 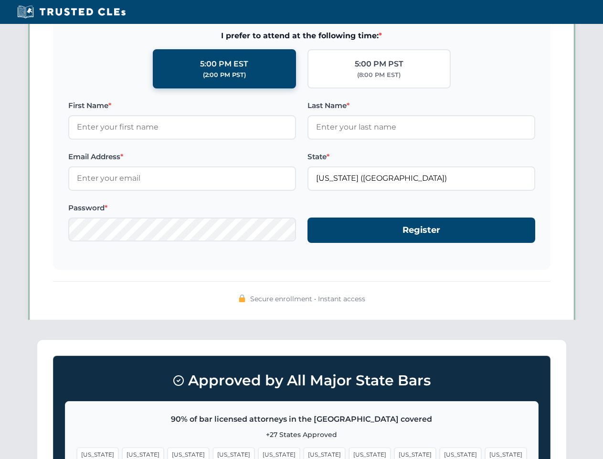 I want to click on input: Enter your email, so click(x=182, y=178).